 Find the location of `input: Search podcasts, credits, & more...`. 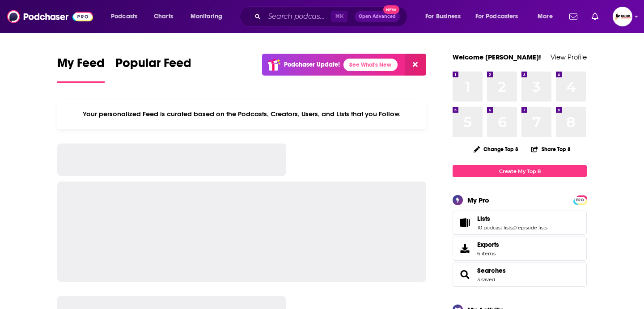

input: Search podcasts, credits, & more... is located at coordinates (298, 17).